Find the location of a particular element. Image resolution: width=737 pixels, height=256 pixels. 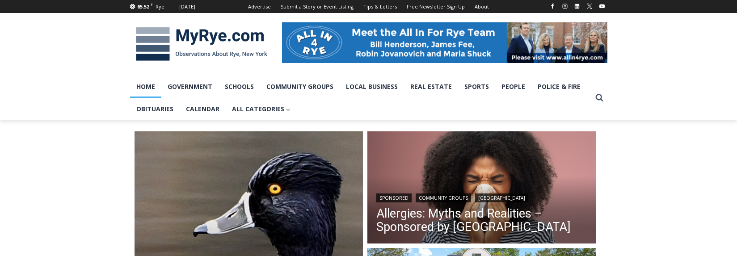

a: Schools is located at coordinates (239, 87).